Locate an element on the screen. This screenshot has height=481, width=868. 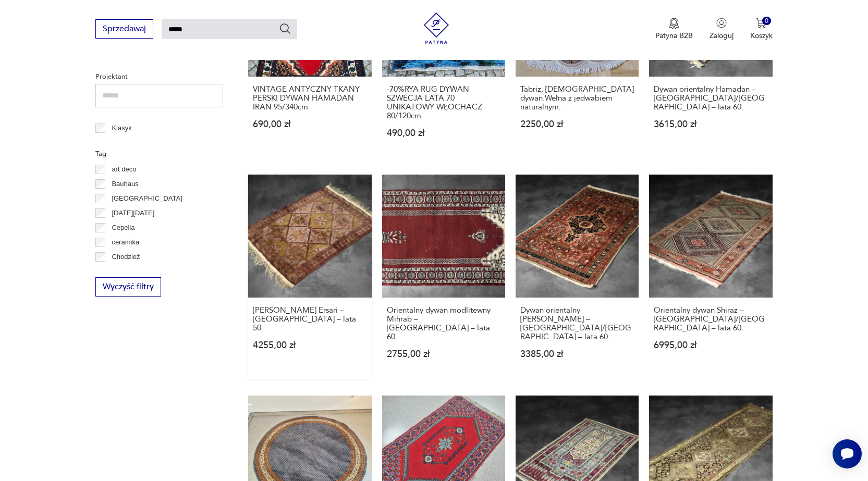
img: Patyna - sklep z meblami i dekoracjami vintage is located at coordinates (436, 28).